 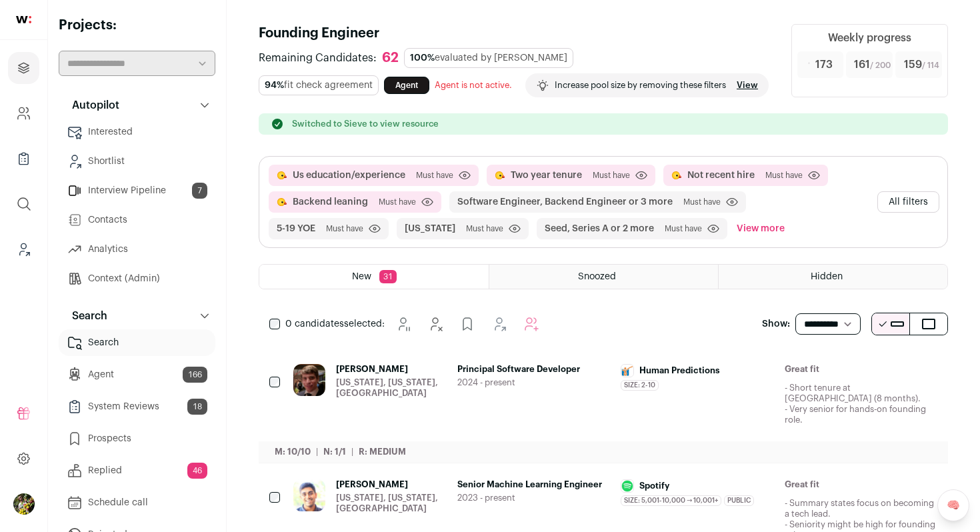 What do you see at coordinates (137, 375) in the screenshot?
I see `a: Agent166` at bounding box center [137, 375].